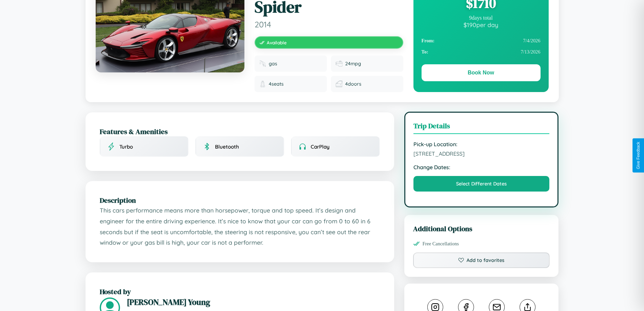  I want to click on span: Turbo, so click(126, 147).